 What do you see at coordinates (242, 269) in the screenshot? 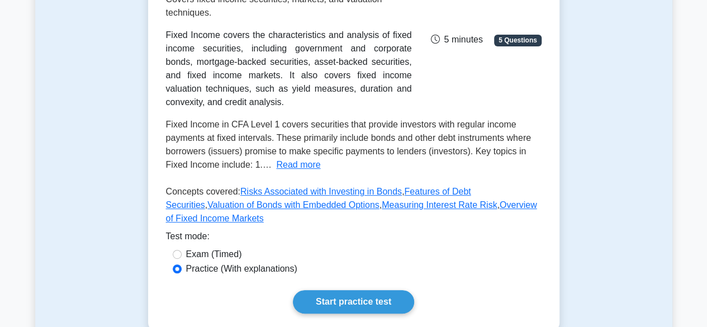
I see `label: Practice (With explanations)` at bounding box center [242, 269].